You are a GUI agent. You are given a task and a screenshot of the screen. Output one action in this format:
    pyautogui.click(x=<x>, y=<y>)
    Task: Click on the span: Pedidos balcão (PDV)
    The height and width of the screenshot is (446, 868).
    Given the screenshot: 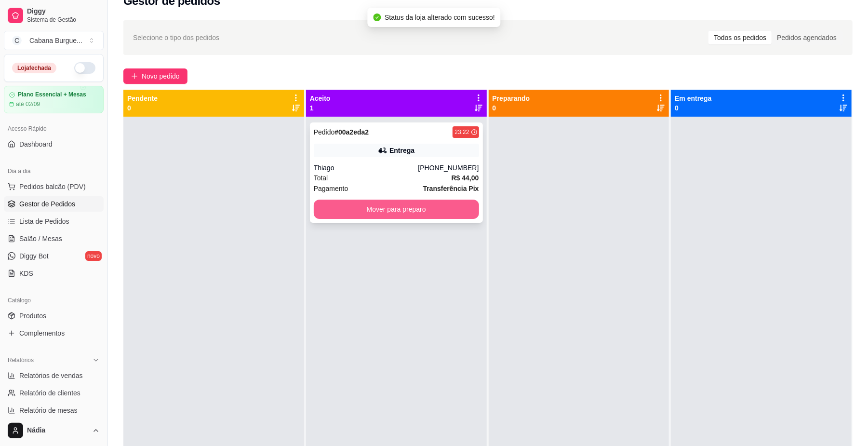 What is the action you would take?
    pyautogui.click(x=53, y=186)
    